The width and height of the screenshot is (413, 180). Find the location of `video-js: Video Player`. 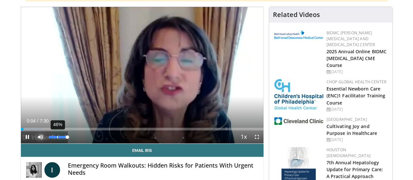

video-js: Video Player is located at coordinates (142, 75).